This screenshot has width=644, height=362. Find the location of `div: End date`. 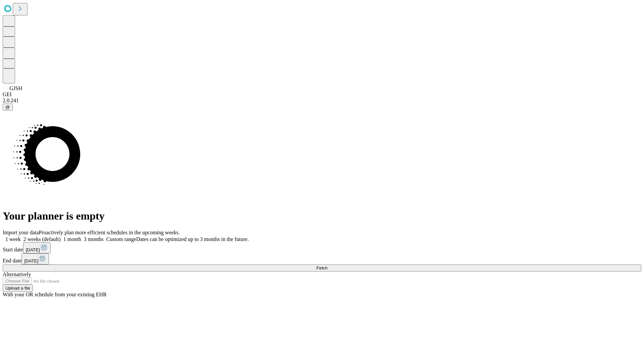

div: End date is located at coordinates (322, 259).